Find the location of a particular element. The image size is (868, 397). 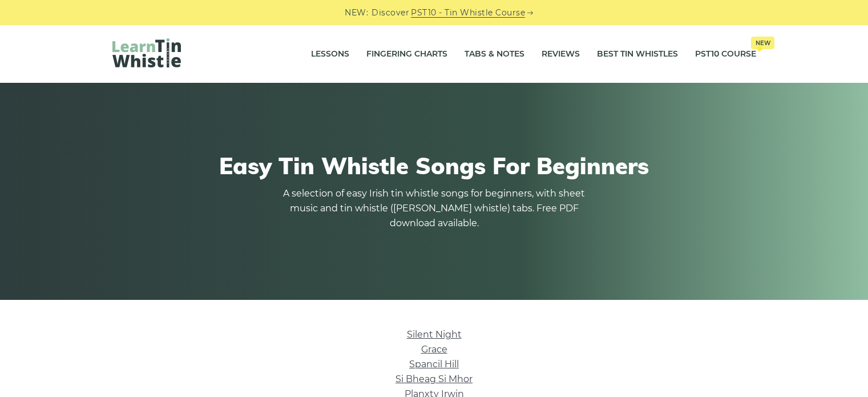

a: Reviews is located at coordinates (560, 54).